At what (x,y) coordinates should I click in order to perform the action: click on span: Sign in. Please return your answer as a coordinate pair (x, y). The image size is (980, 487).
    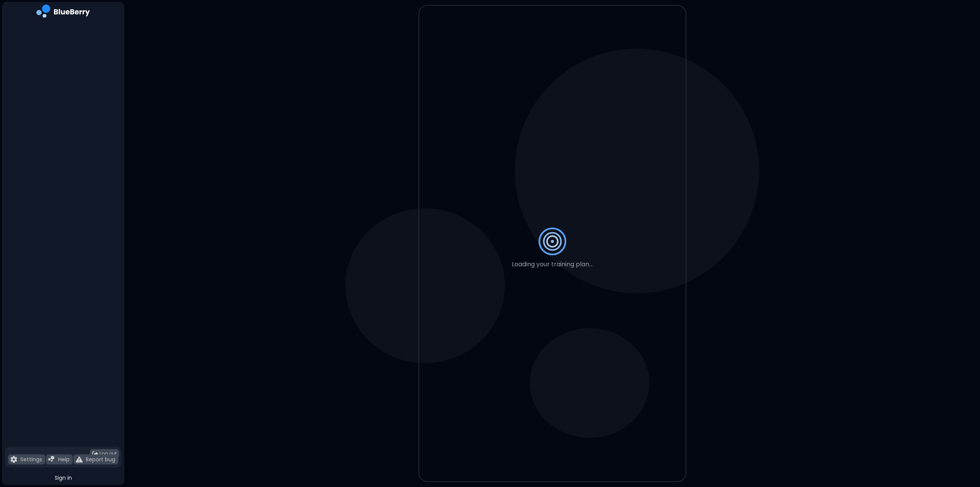
    Looking at the image, I should click on (63, 478).